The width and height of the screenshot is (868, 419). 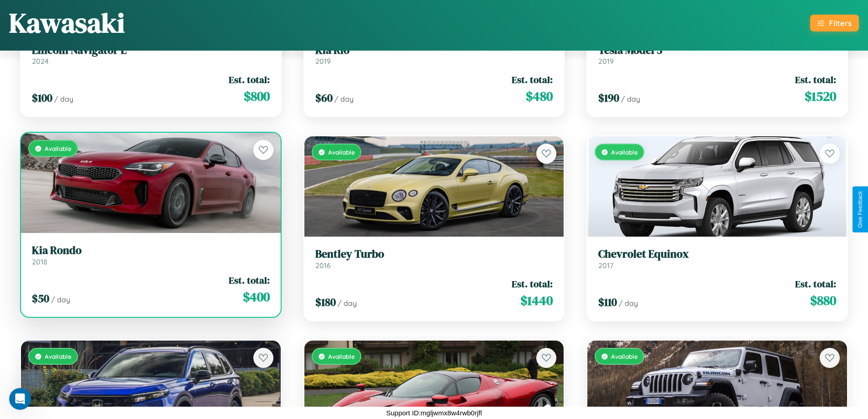 I want to click on span: 2016, so click(x=323, y=265).